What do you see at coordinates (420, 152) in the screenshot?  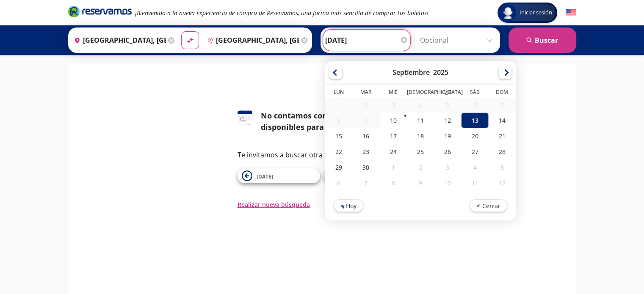 I see `div: 25-Sep-25` at bounding box center [420, 152].